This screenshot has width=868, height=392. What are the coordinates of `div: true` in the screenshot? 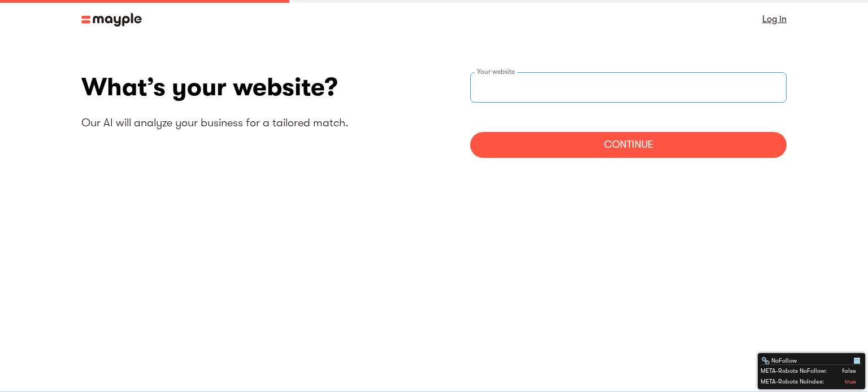 It's located at (850, 382).